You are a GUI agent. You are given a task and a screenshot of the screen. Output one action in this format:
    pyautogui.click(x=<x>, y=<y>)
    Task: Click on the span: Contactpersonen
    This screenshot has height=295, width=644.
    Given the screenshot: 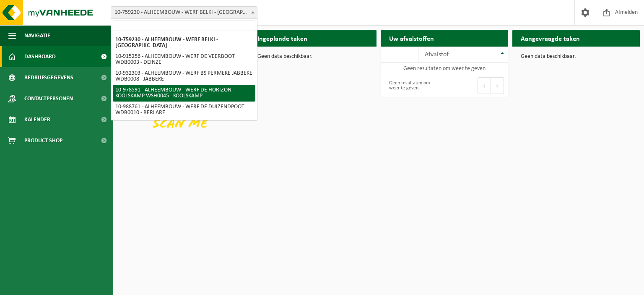 What is the action you would take?
    pyautogui.click(x=49, y=98)
    